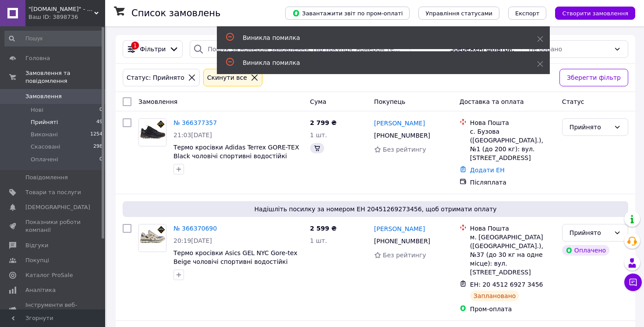 Image resolution: width=644 pixels, height=327 pixels. I want to click on span: ЕН: 20 4512 6927 3456, so click(507, 284).